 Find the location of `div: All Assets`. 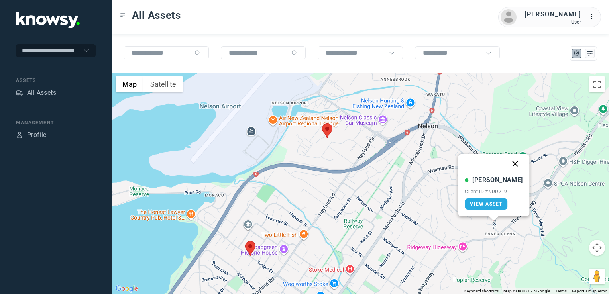

div: All Assets is located at coordinates (41, 93).